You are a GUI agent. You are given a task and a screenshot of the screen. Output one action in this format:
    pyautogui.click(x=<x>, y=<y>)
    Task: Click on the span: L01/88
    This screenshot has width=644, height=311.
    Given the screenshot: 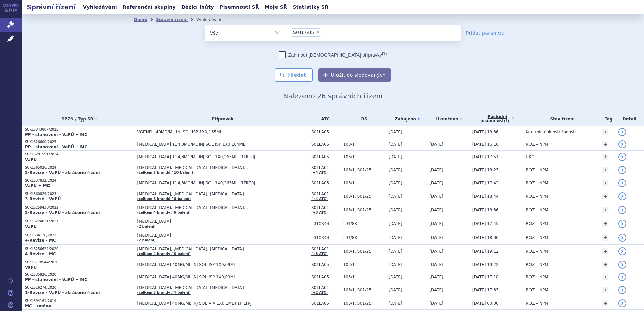 What is the action you would take?
    pyautogui.click(x=364, y=224)
    